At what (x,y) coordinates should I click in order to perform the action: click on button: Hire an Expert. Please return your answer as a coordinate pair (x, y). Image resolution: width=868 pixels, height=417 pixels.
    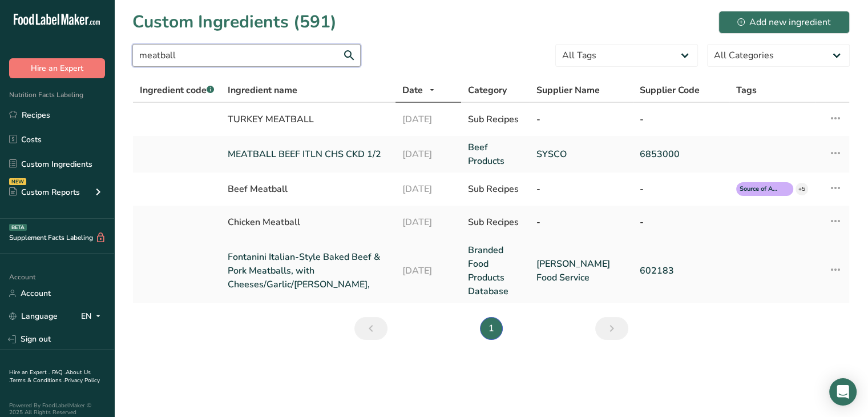
    Looking at the image, I should click on (57, 68).